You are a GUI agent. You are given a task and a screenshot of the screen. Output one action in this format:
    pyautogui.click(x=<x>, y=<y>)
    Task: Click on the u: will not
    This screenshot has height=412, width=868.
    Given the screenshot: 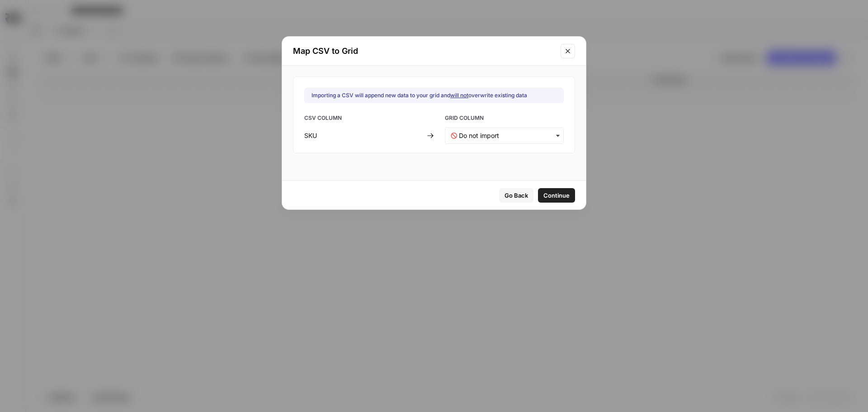 What is the action you would take?
    pyautogui.click(x=459, y=95)
    